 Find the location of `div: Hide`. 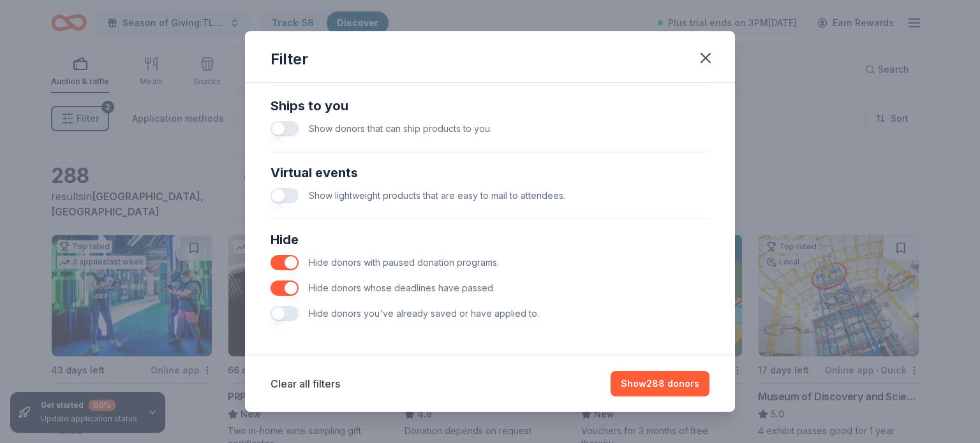

div: Hide is located at coordinates (490, 240).